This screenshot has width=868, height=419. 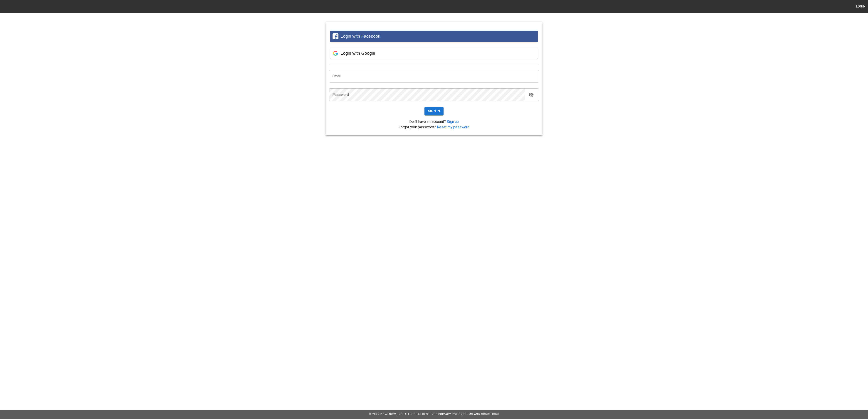 What do you see at coordinates (434, 127) in the screenshot?
I see `p: Forgot your password?` at bounding box center [434, 127].